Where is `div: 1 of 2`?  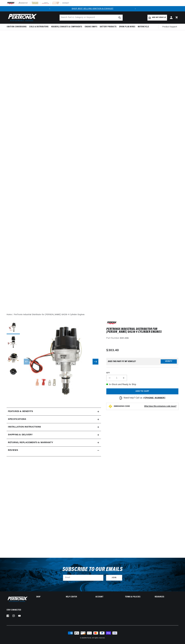 div: 1 of 2 is located at coordinates (92, 9).